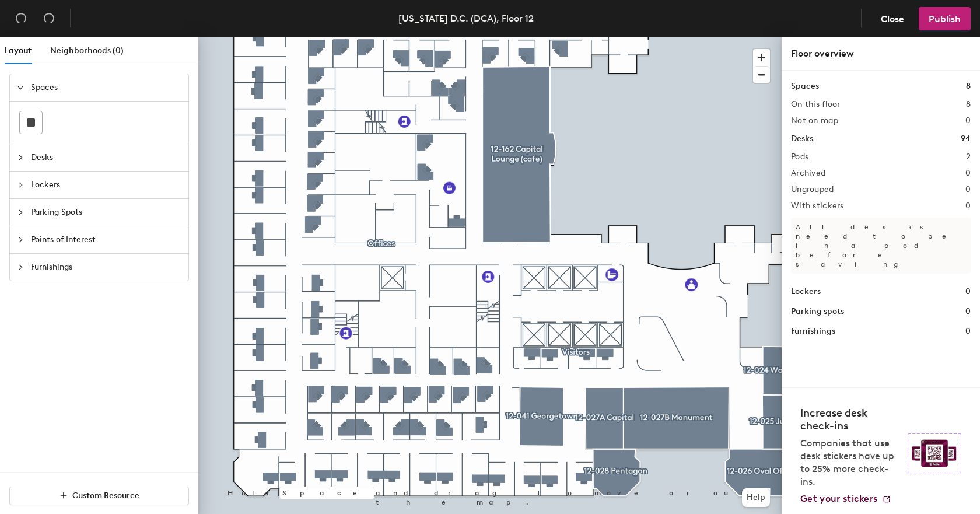  Describe the element at coordinates (815, 121) in the screenshot. I see `h2: Not on map` at that location.